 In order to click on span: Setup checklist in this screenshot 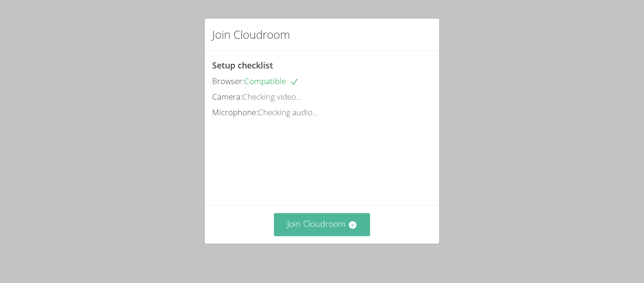, I will do `click(242, 65)`.